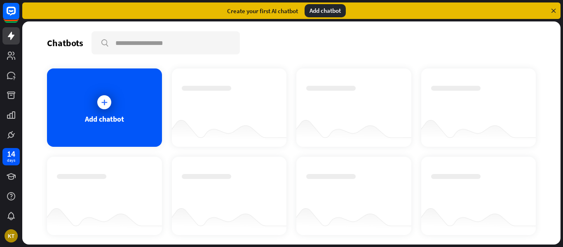 Image resolution: width=563 pixels, height=247 pixels. Describe the element at coordinates (65, 43) in the screenshot. I see `div: Chatbots` at that location.